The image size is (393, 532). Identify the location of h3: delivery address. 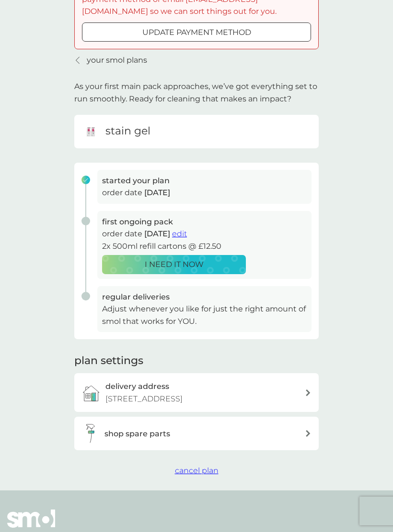
(137, 387).